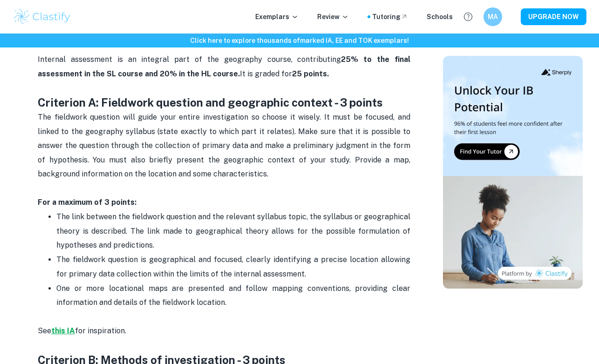 The width and height of the screenshot is (599, 364). I want to click on a: Schools, so click(439, 17).